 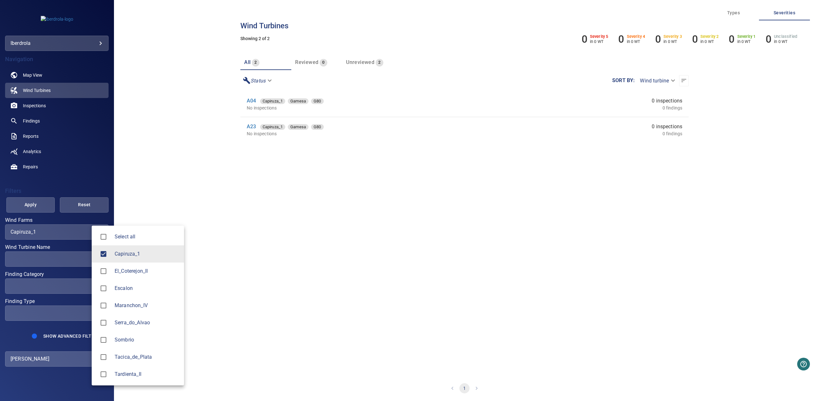 What do you see at coordinates (147, 357) in the screenshot?
I see `div: Wind Farms Tacica_de_Plata` at bounding box center [147, 357].